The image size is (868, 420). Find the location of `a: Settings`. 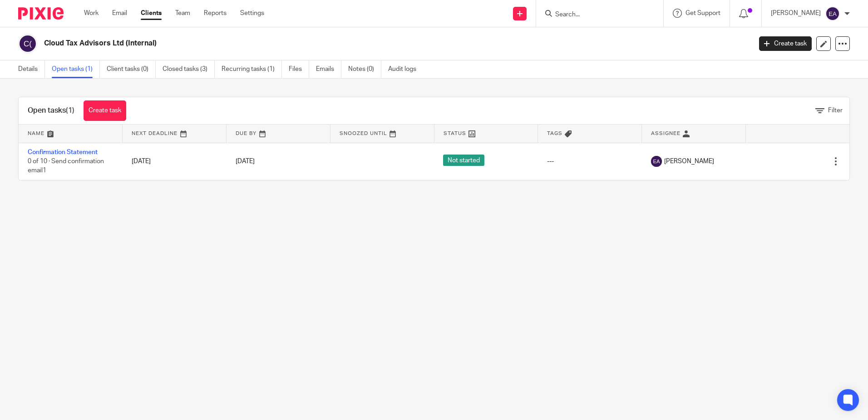

a: Settings is located at coordinates (252, 13).